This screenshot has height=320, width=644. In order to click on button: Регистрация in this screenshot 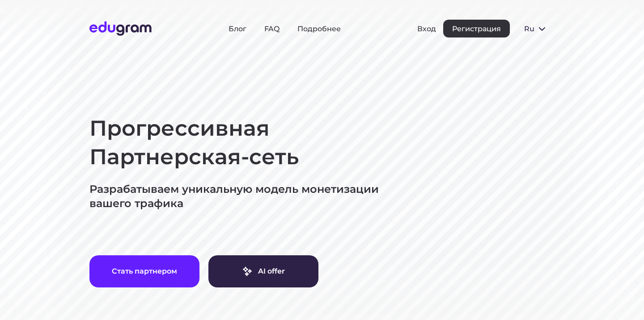, I will do `click(476, 29)`.